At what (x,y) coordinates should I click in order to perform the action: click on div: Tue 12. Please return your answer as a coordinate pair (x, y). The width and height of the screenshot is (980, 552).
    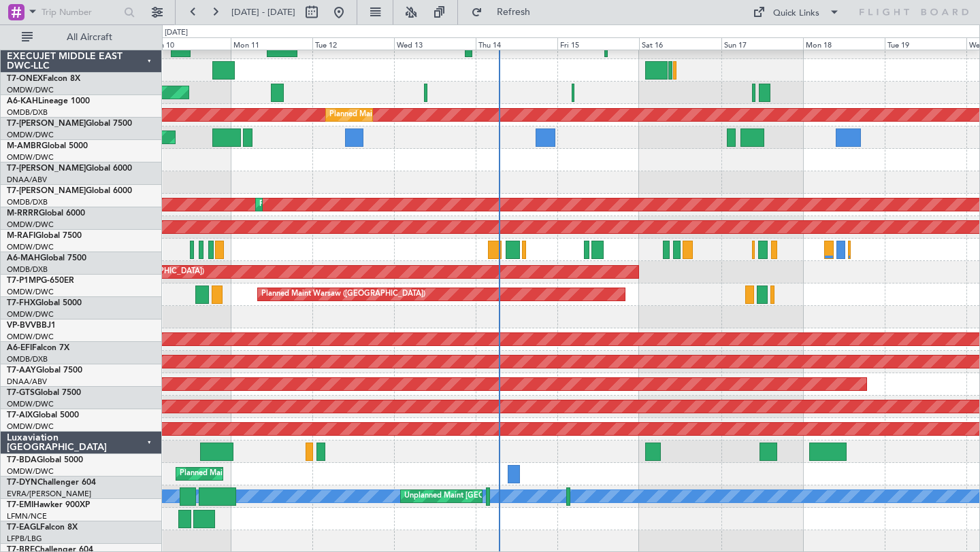
    Looking at the image, I should click on (353, 43).